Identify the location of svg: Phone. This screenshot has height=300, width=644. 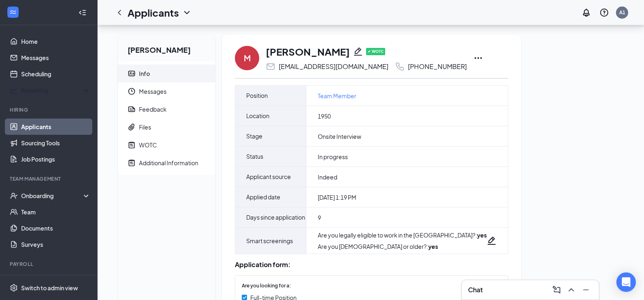
(400, 67).